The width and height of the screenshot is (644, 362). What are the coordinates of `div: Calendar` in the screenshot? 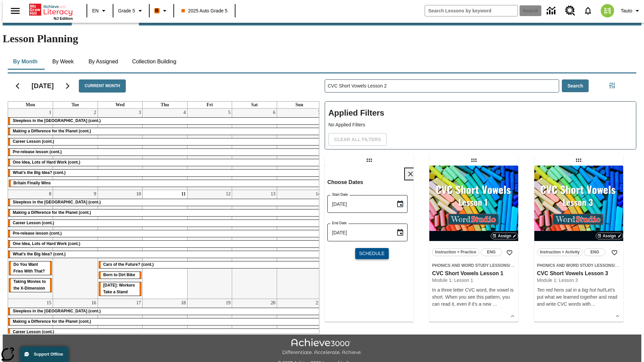 It's located at (161, 202).